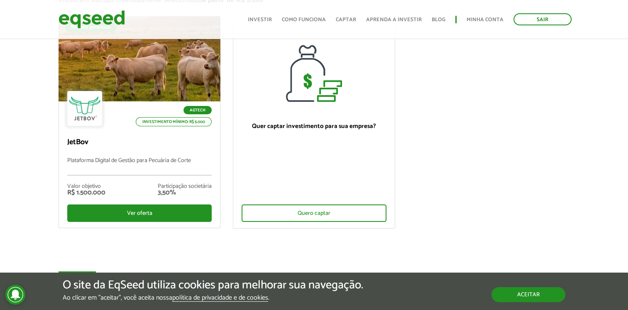  Describe the element at coordinates (346, 20) in the screenshot. I see `a: Captar` at that location.